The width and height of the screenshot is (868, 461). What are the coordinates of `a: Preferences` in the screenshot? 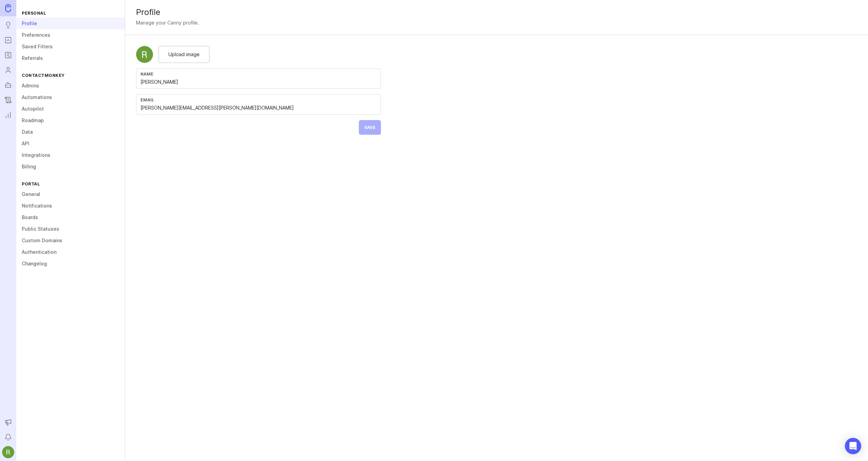 It's located at (70, 35).